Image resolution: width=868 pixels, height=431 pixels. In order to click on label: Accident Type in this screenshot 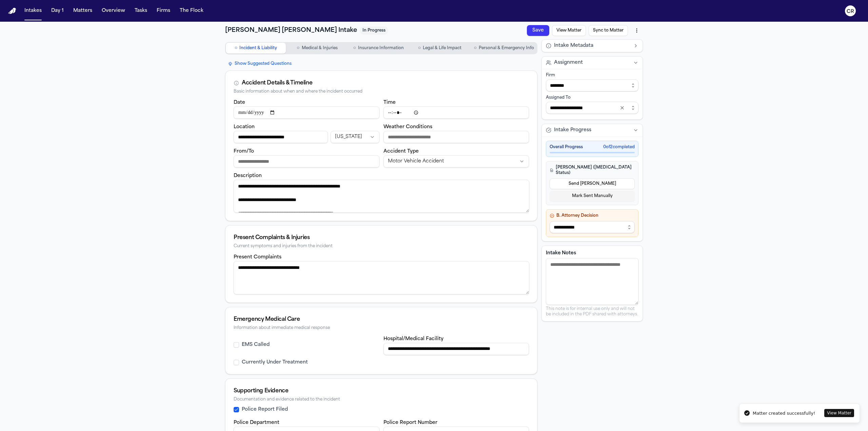, I will do `click(401, 151)`.